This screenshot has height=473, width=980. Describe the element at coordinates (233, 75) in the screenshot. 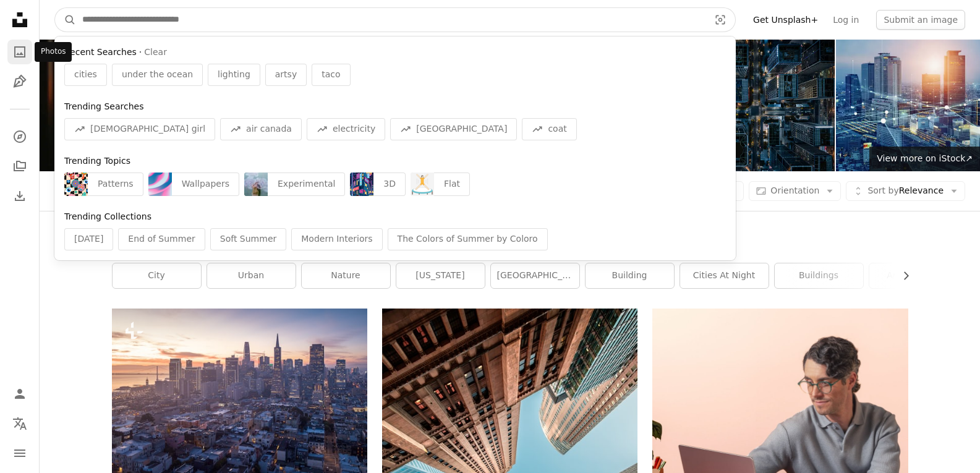

I see `span: lighting` at that location.